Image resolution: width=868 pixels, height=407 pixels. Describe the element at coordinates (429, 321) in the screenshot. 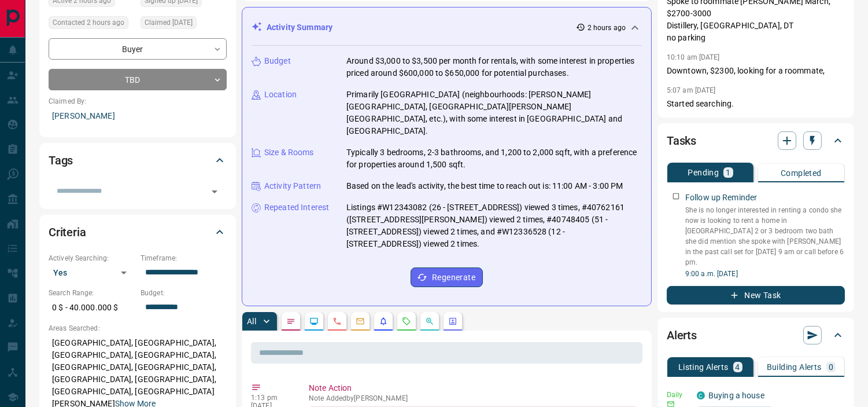

I see `svg: Opportunities` at that location.